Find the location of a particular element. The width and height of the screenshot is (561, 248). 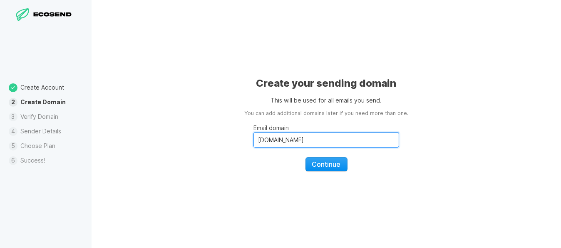

button: Continue is located at coordinates (326, 164).